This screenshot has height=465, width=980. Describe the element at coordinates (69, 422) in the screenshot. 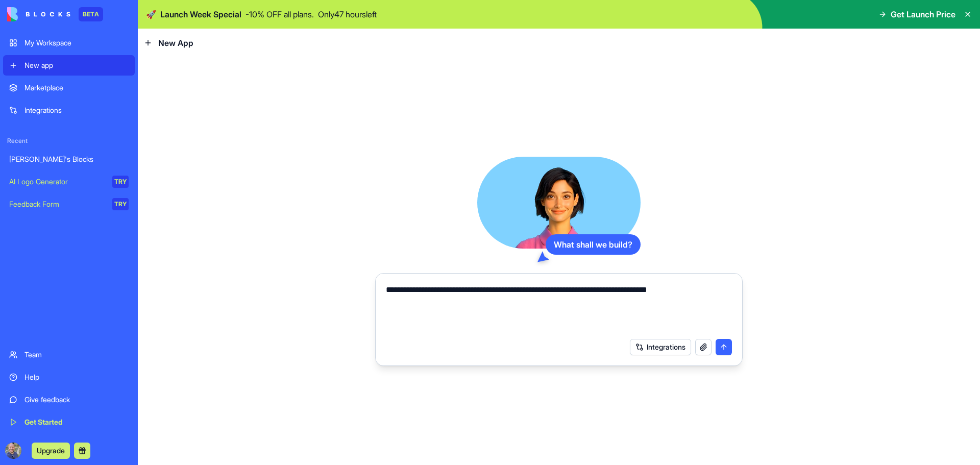

I see `a: Get Started` at that location.